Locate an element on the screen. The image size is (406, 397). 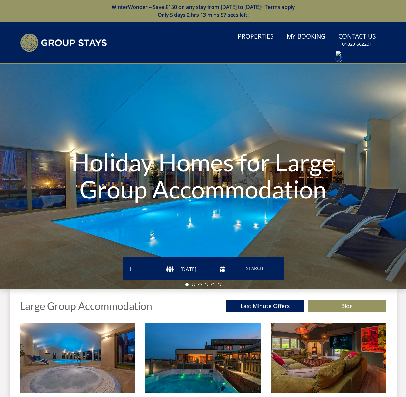
div: Call: 01823 662231 is located at coordinates (339, 59).